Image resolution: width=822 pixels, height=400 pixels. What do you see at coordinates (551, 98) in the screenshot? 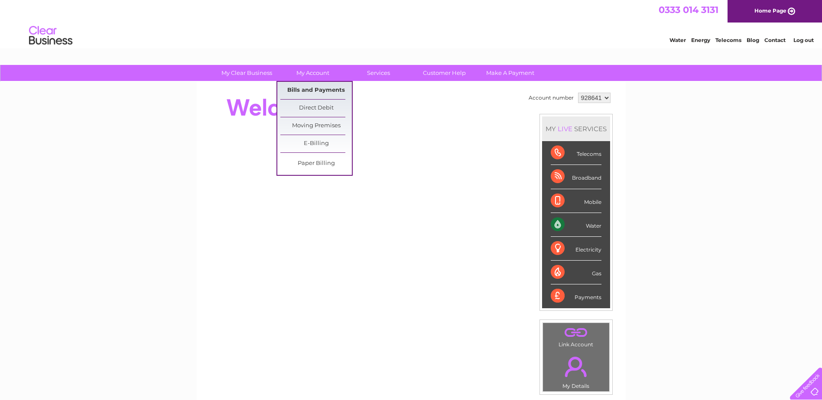
I see `td: Account number` at bounding box center [551, 98].